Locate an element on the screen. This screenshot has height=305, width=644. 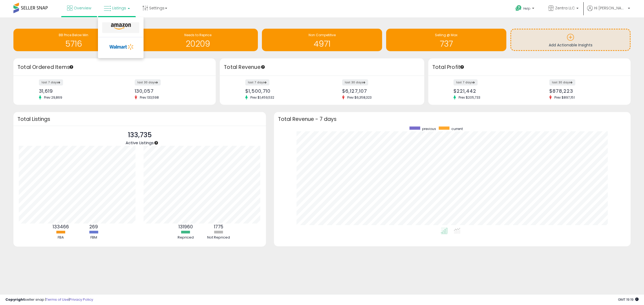
div: $6,127,107 is located at coordinates (378, 91).